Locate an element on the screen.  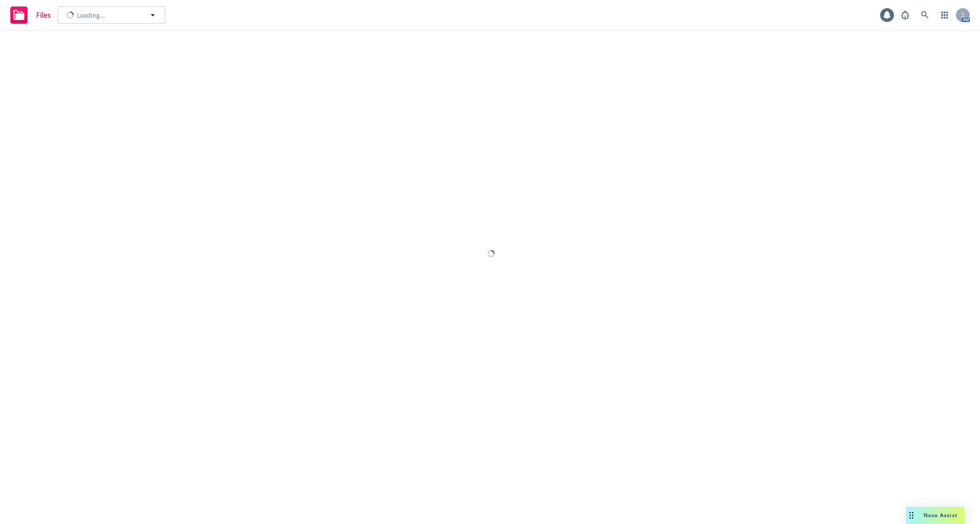
a: Search is located at coordinates (925, 15).